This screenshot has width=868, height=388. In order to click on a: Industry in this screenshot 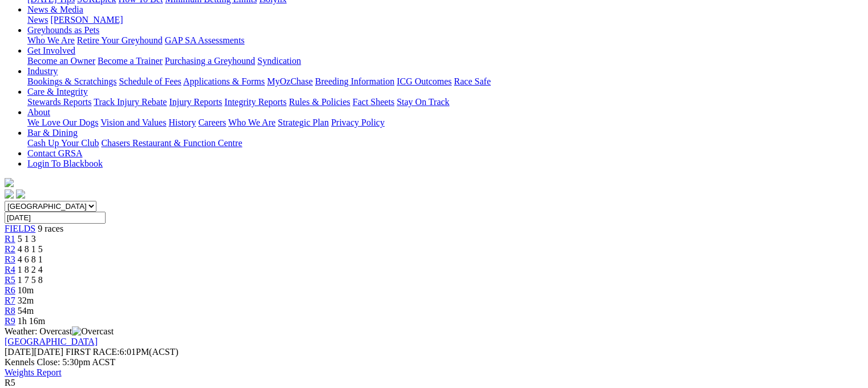, I will do `click(42, 71)`.